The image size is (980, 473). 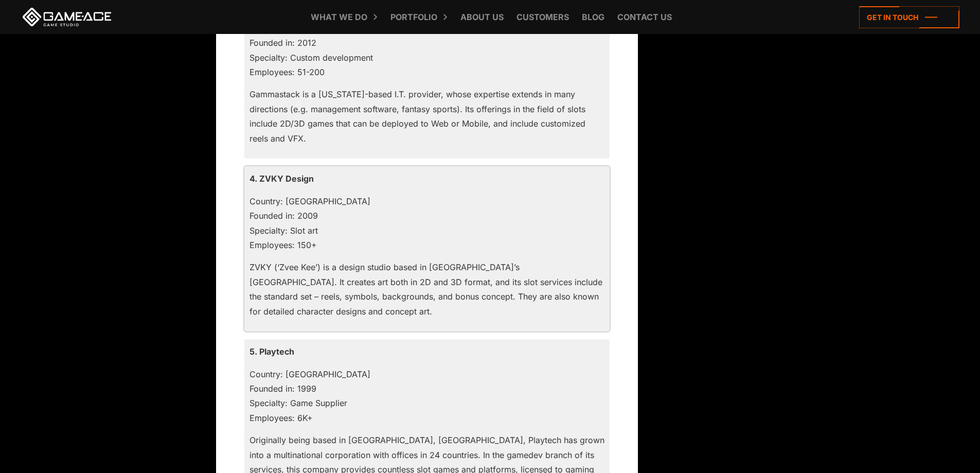 What do you see at coordinates (427, 179) in the screenshot?
I see `p: 4. ZVKY Design` at bounding box center [427, 179].